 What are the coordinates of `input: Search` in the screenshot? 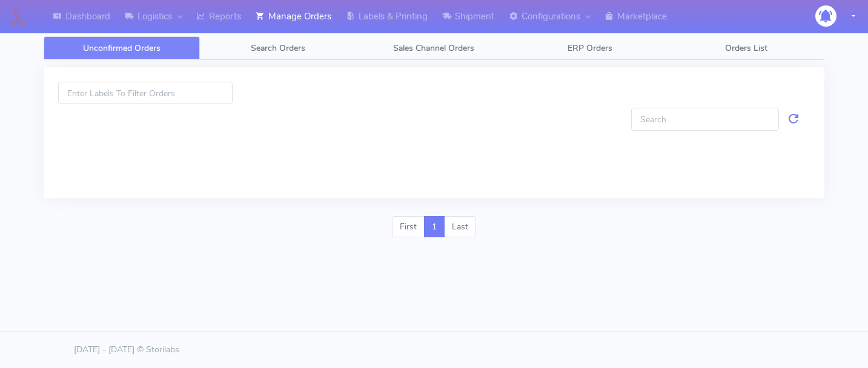 It's located at (705, 119).